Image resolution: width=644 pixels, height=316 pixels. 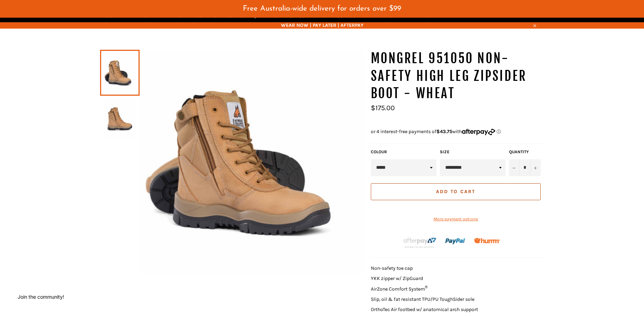 What do you see at coordinates (323, 25) in the screenshot?
I see `span: WEAR NOW | PAY LATER | AFTERPAY` at bounding box center [323, 25].